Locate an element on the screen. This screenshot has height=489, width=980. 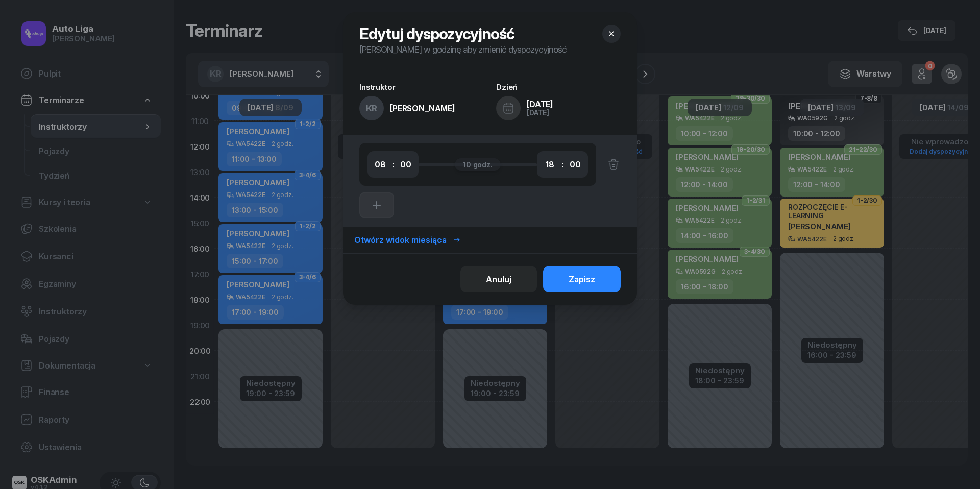
span: KR is located at coordinates (372, 108).